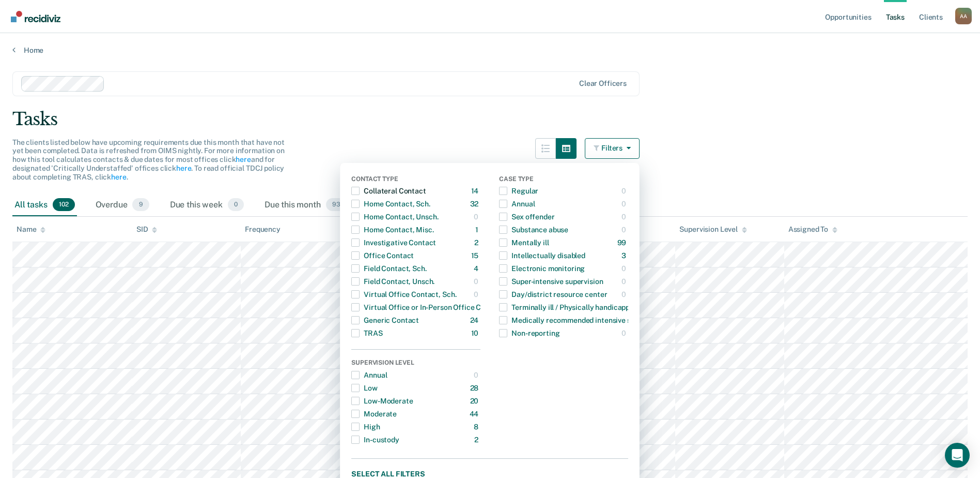  What do you see at coordinates (477, 268) in the screenshot?
I see `div: 4` at bounding box center [477, 268].